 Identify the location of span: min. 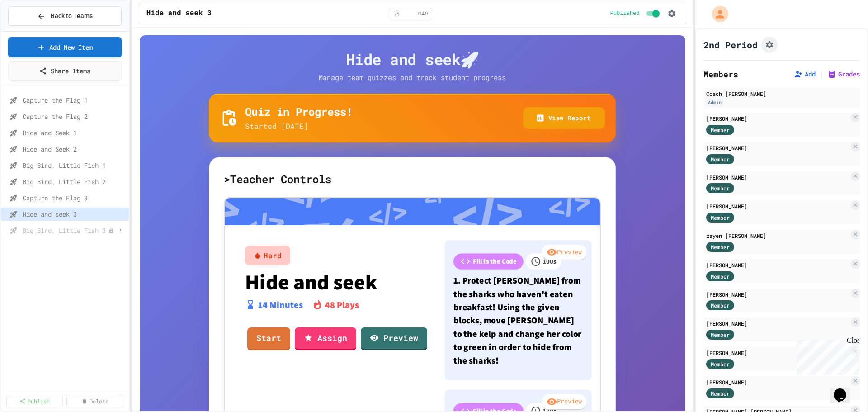
(423, 13).